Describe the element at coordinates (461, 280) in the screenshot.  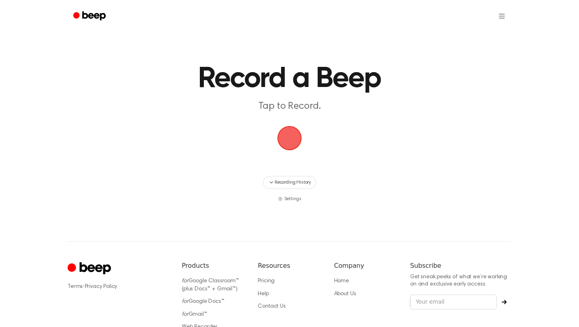
I see `p: Get sneak peeks of what we’re working on and exclusive early access.` at that location.